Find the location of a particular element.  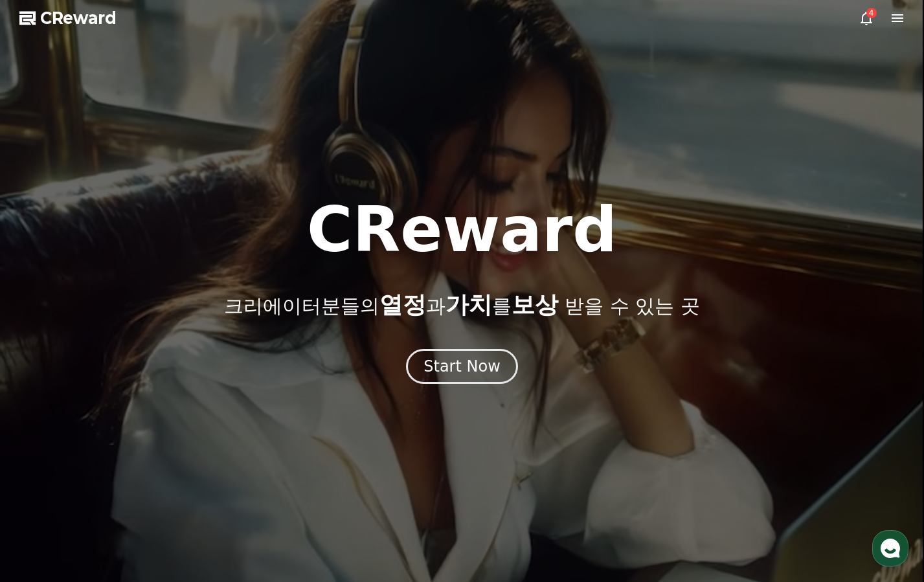

span: 가치 is located at coordinates (468, 304).